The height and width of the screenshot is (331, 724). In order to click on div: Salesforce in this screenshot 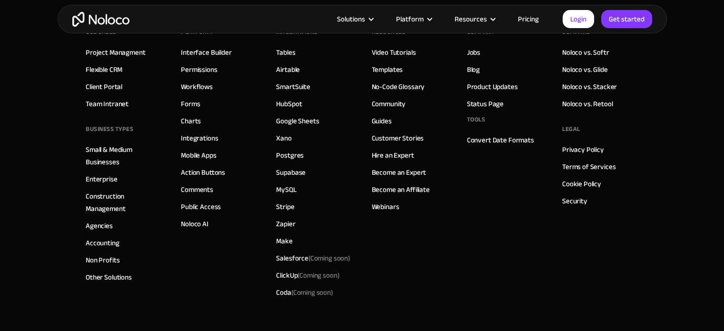, I will do `click(313, 258)`.